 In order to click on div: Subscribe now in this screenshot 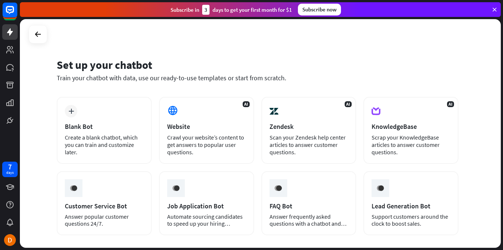, I will do `click(319, 10)`.